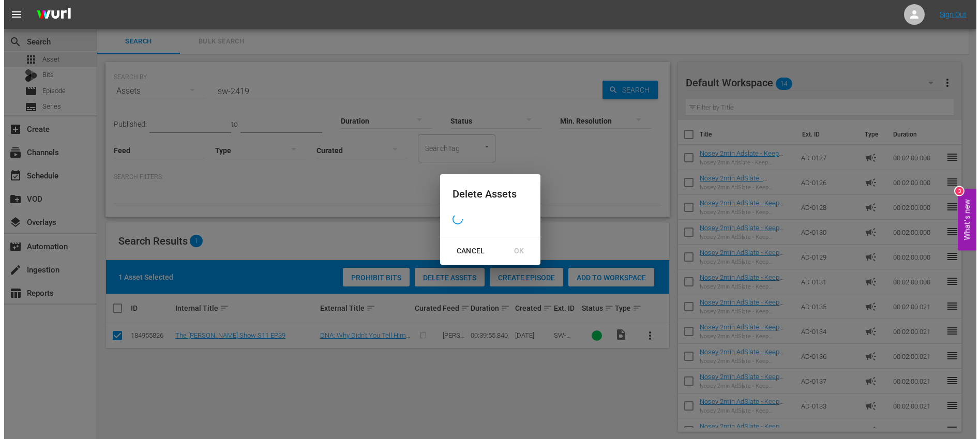 The height and width of the screenshot is (439, 980). What do you see at coordinates (12, 14) in the screenshot?
I see `span: menu` at bounding box center [12, 14].